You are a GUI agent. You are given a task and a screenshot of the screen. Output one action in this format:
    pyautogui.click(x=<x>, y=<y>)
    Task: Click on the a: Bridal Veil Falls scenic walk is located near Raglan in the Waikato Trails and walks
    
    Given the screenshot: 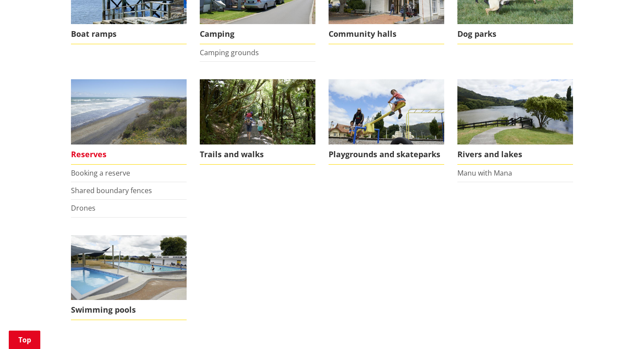 What is the action you would take?
    pyautogui.click(x=258, y=122)
    